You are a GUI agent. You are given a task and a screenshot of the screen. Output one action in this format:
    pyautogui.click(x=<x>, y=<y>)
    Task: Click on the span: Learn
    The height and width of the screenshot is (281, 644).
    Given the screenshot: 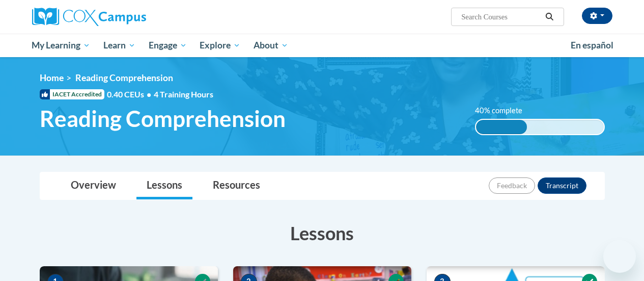 What is the action you would take?
    pyautogui.click(x=119, y=45)
    